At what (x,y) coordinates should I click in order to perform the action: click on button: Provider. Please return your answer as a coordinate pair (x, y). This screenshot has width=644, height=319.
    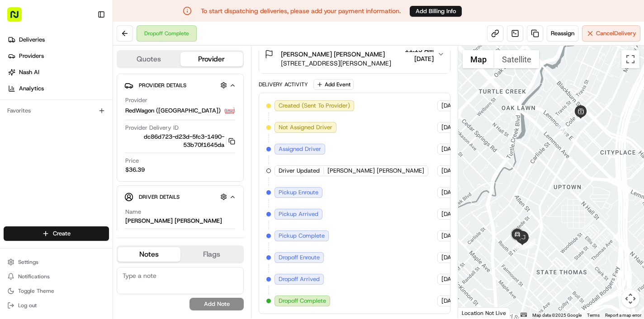
    Looking at the image, I should click on (212, 59).